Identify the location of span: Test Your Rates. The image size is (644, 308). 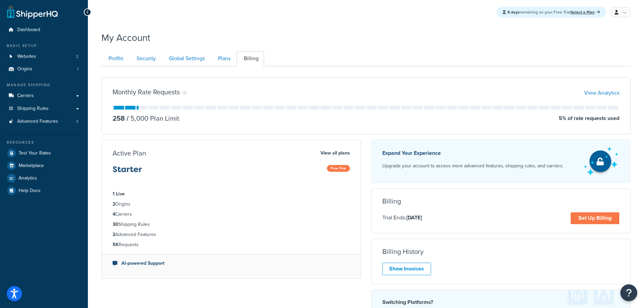
(35, 153).